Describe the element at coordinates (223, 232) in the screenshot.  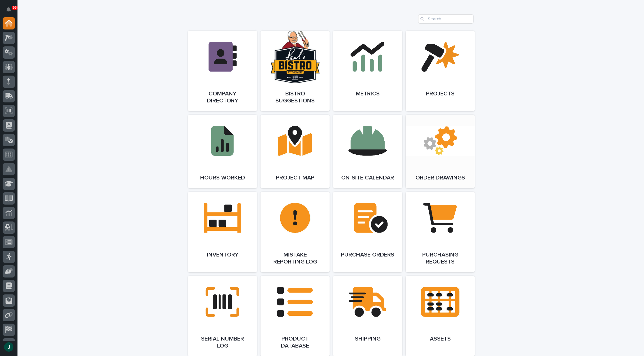
I see `a: Inventory` at that location.